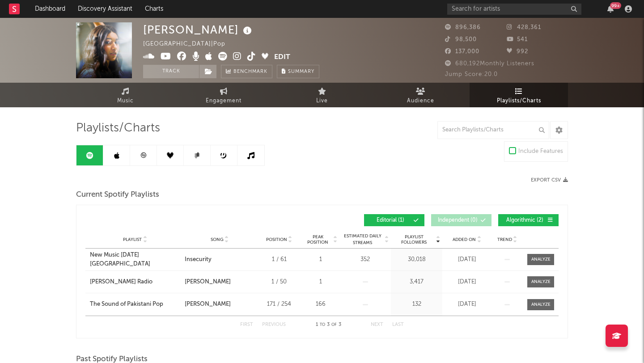 Image resolution: width=644 pixels, height=363 pixels. What do you see at coordinates (224, 95) in the screenshot?
I see `a: Engagement` at bounding box center [224, 95].